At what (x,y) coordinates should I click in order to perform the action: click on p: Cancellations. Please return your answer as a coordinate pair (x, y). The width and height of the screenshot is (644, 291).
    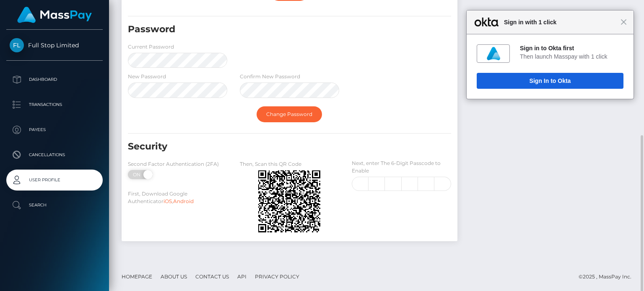
    Looking at the image, I should click on (55, 155).